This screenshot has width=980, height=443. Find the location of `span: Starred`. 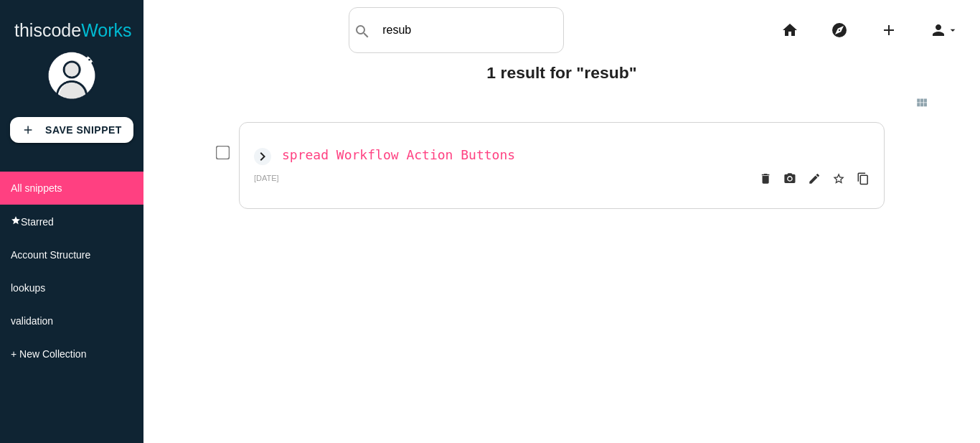

span: Starred is located at coordinates (38, 222).